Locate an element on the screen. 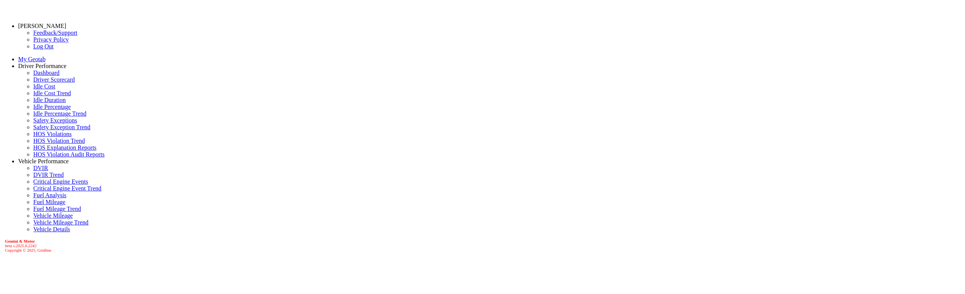  a: Driver Performance is located at coordinates (42, 66).